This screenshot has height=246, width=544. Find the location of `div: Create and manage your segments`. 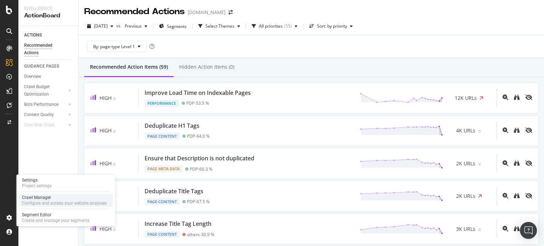

div: Create and manage your segments is located at coordinates (56, 220).